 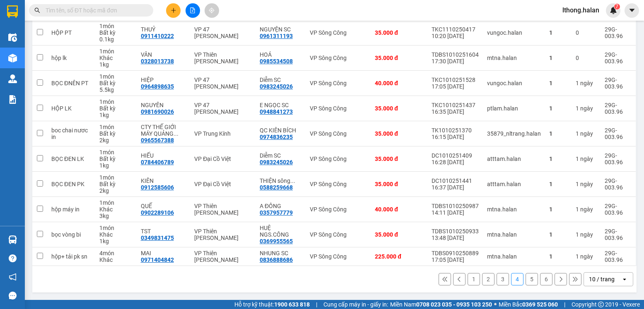 I want to click on svg: open, so click(x=625, y=280).